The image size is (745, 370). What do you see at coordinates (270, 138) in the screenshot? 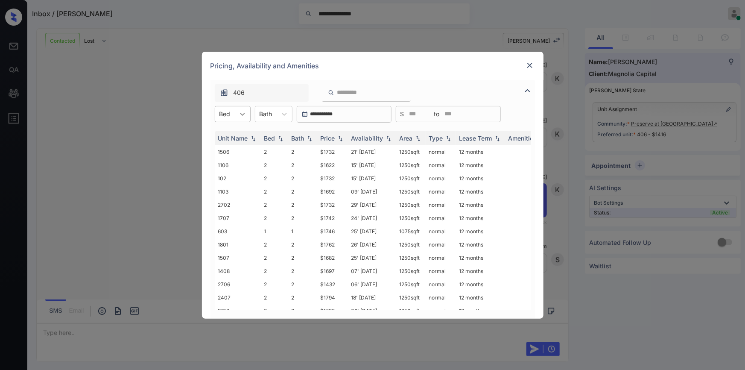
I see `div: Bed` at bounding box center [270, 138].